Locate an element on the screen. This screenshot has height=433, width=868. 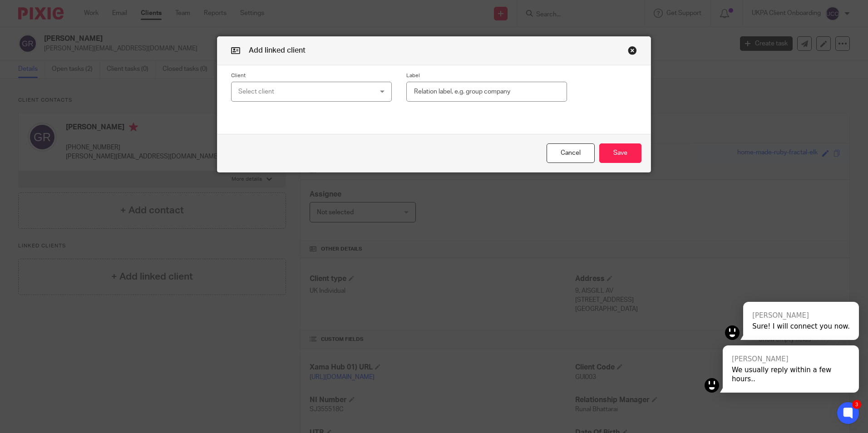
div: We usually reply within a few hours.. is located at coordinates (791, 374).